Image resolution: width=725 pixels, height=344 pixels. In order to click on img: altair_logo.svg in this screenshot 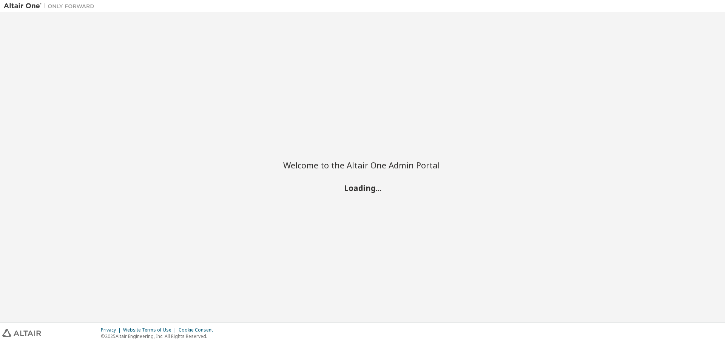, I will do `click(22, 333)`.